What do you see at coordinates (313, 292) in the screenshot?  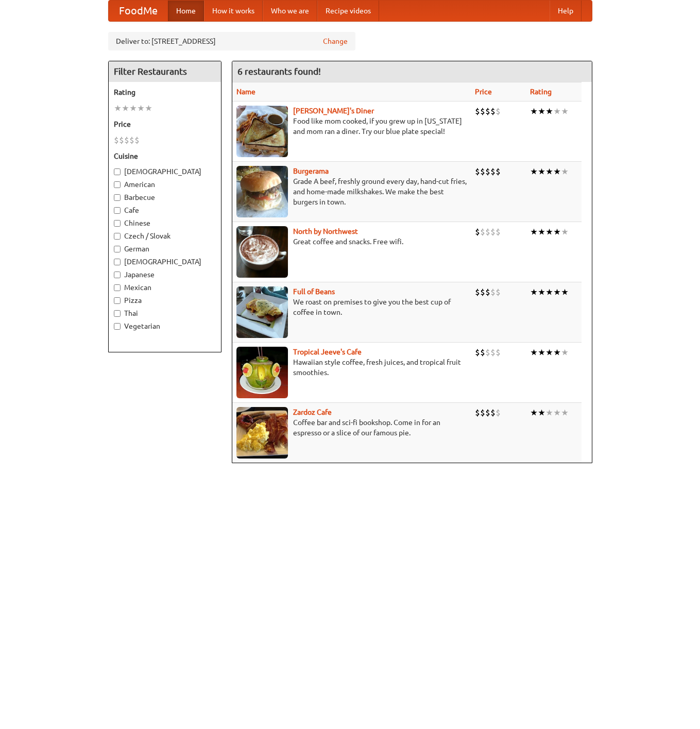 I see `b: Full of Beans` at bounding box center [313, 292].